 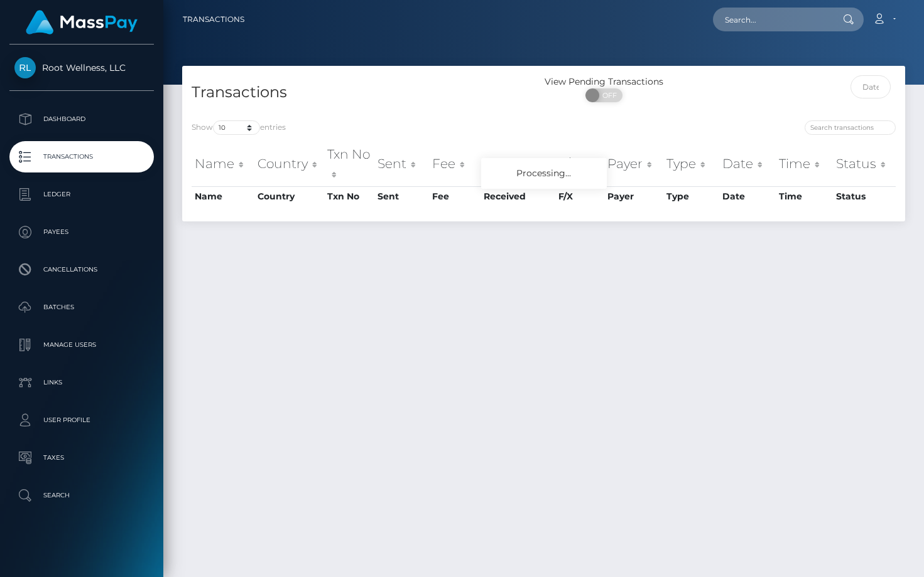 What do you see at coordinates (81, 345) in the screenshot?
I see `a: Manage Users` at bounding box center [81, 345].